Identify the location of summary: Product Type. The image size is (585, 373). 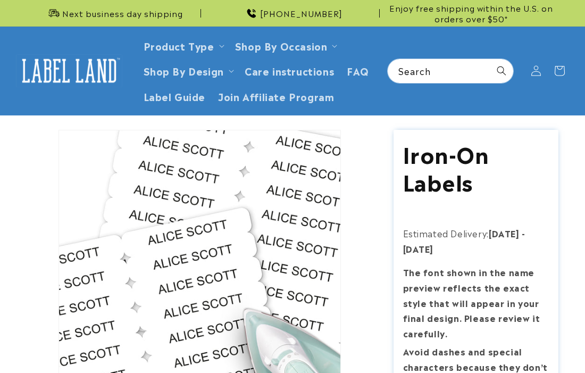
(183, 45).